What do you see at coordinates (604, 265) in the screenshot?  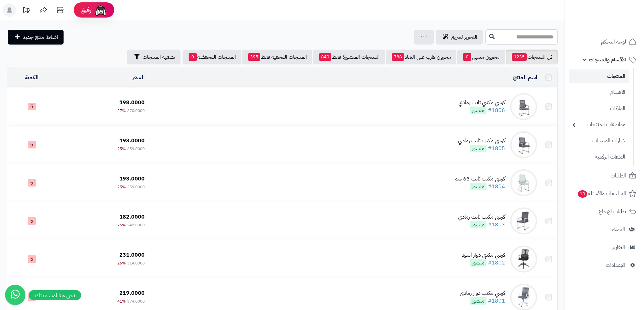 I see `a: الإعدادات` at bounding box center [604, 265].